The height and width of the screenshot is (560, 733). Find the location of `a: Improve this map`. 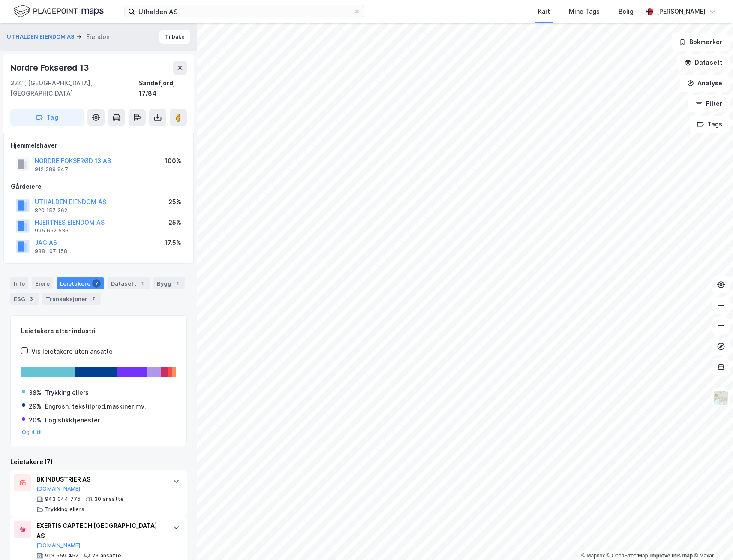

a: Improve this map is located at coordinates (671, 556).